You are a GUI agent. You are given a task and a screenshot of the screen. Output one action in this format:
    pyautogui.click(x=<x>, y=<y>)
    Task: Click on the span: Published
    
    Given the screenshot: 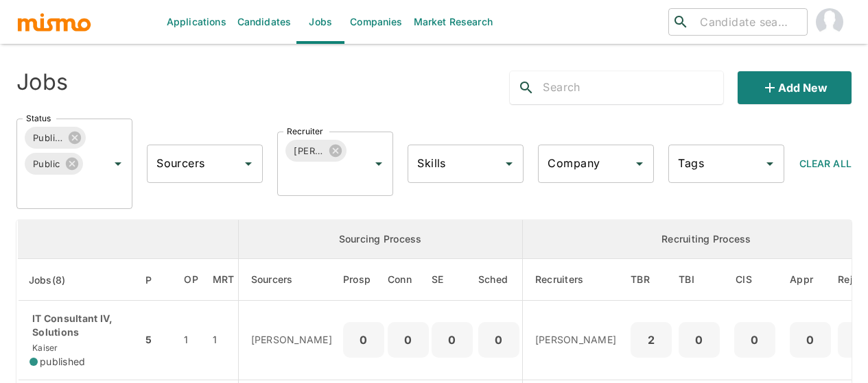 What is the action you would take?
    pyautogui.click(x=48, y=138)
    